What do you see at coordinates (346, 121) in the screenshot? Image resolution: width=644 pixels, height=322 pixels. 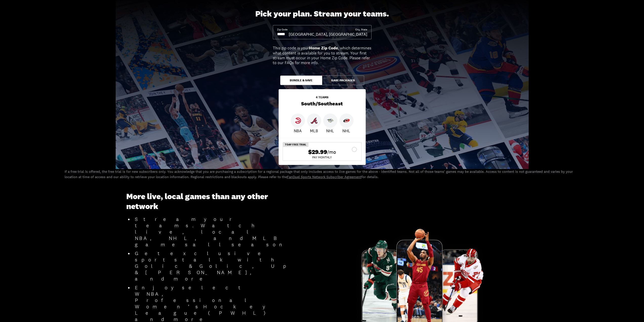 I see `img: Hurricanes` at bounding box center [346, 121].